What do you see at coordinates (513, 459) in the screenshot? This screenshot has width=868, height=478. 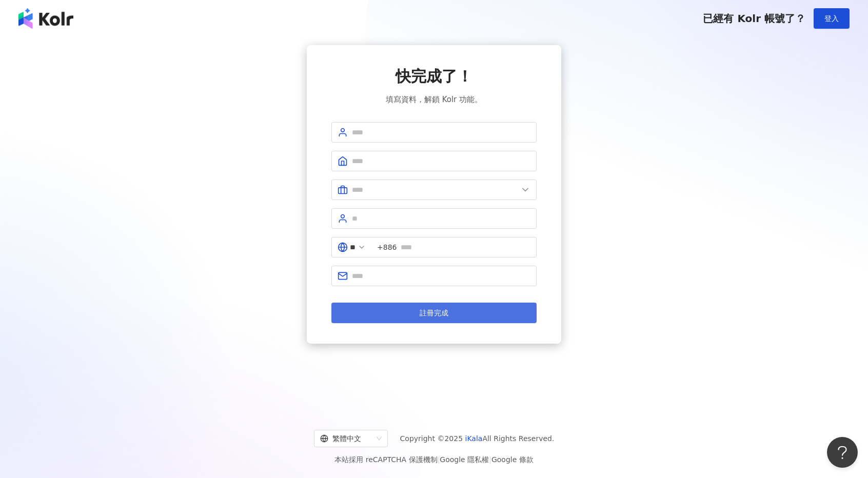 I see `a: Google 條款` at bounding box center [513, 459].